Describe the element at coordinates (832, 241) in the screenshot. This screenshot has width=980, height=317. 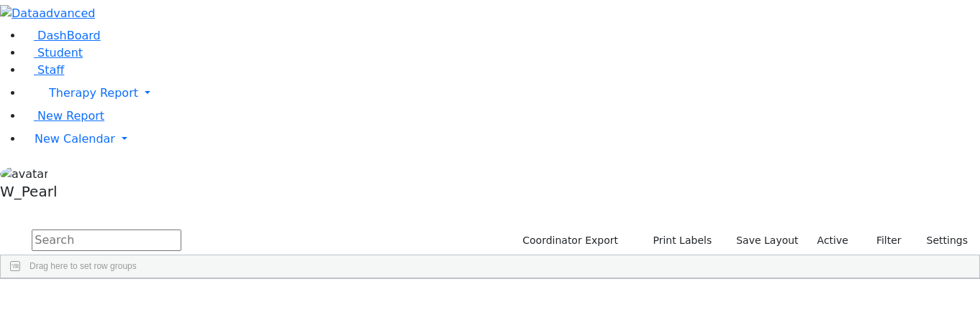
I see `label: Active` at that location.